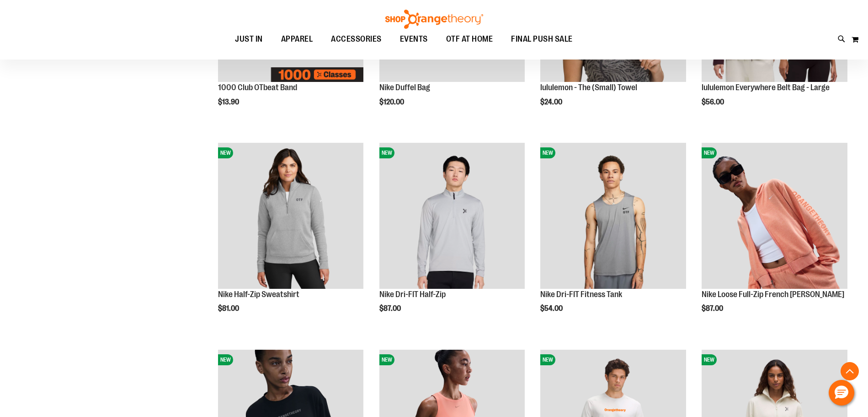  What do you see at coordinates (297, 39) in the screenshot?
I see `span: APPAREL` at bounding box center [297, 39].